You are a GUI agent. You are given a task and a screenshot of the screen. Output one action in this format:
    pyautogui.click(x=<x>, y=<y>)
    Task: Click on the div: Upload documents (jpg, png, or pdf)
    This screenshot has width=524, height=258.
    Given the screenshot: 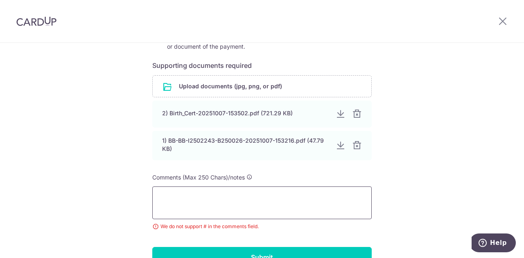 What is the action you would take?
    pyautogui.click(x=262, y=86)
    